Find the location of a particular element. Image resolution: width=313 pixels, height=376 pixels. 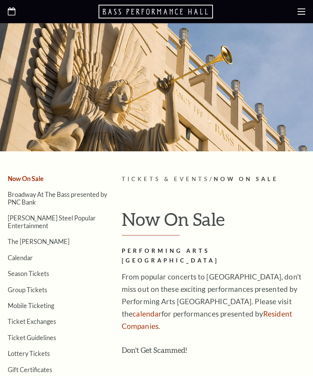

a: Lottery Tickets is located at coordinates (29, 354).